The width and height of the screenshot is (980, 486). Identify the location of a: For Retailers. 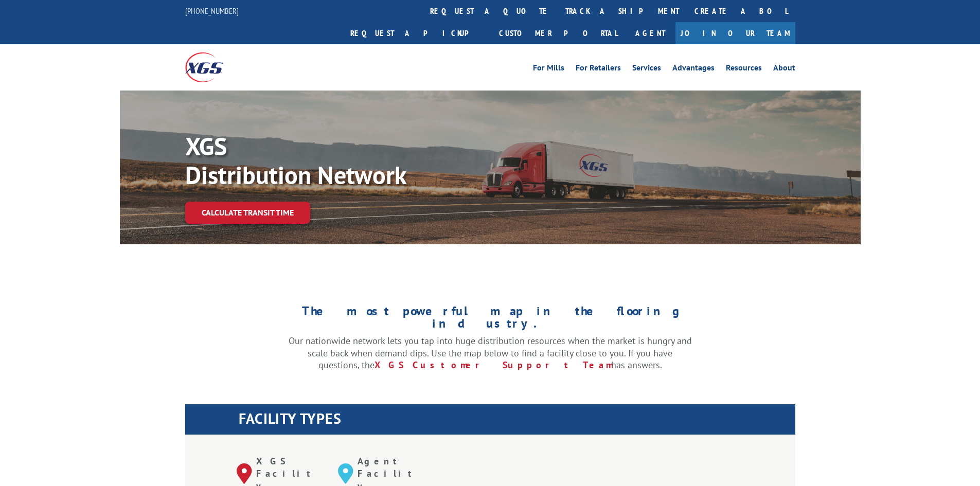
(598, 70).